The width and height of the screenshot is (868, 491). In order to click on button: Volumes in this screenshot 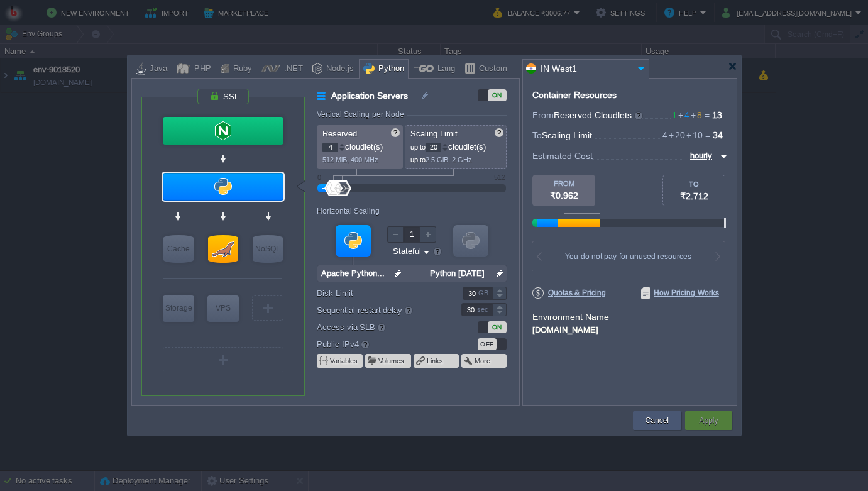, I will do `click(391, 361)`.